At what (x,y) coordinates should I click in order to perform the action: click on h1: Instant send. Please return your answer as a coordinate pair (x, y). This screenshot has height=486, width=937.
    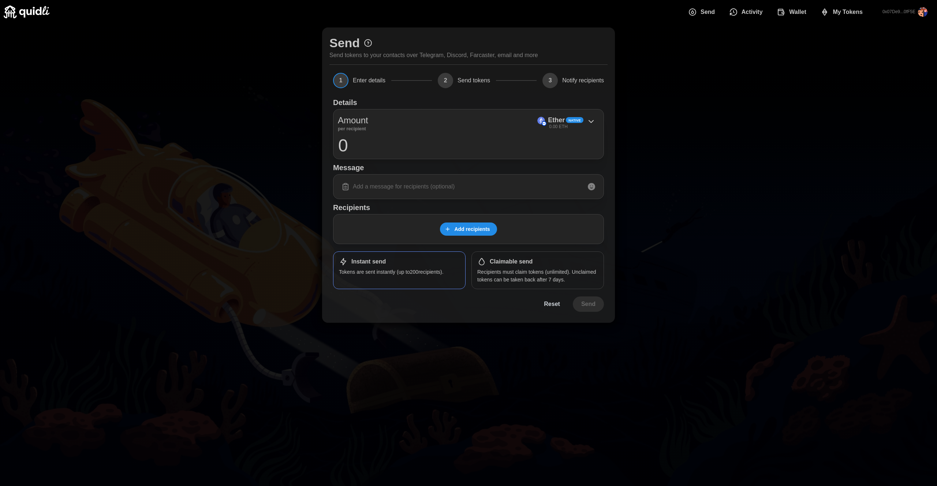
    Looking at the image, I should click on (368, 262).